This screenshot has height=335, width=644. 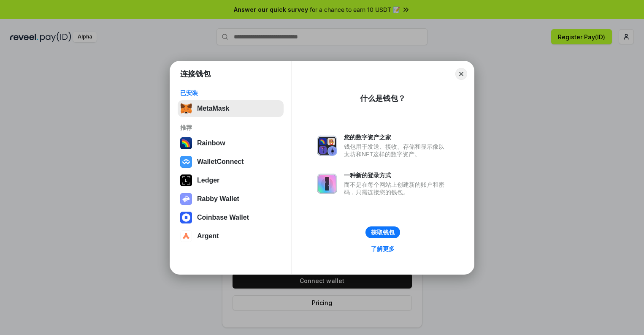 I want to click on div: Rainbow, so click(x=211, y=143).